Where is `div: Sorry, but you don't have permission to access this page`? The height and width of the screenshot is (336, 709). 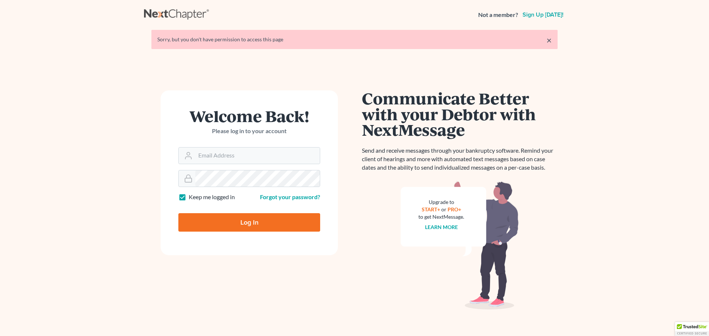
div: Sorry, but you don't have permission to access this page is located at coordinates (354, 39).